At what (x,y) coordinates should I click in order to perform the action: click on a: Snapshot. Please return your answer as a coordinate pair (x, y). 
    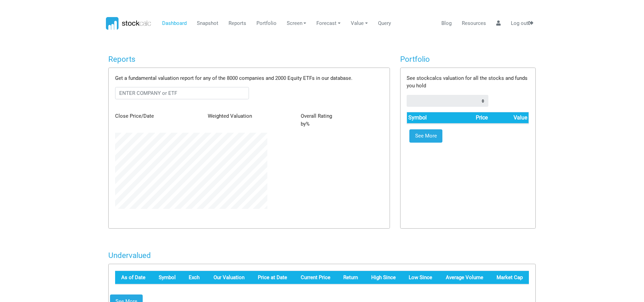
    Looking at the image, I should click on (207, 23).